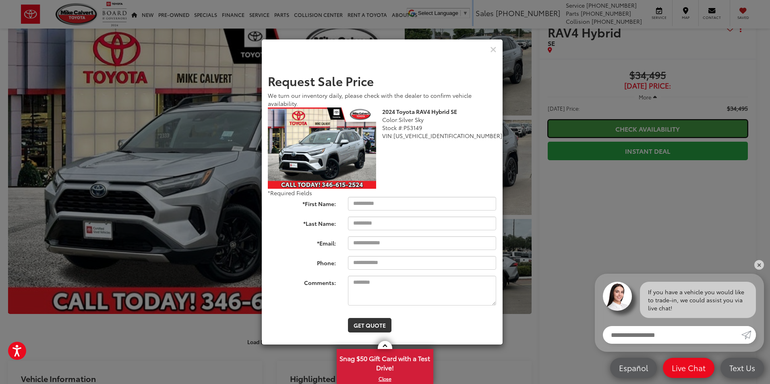 The height and width of the screenshot is (384, 770). What do you see at coordinates (302, 222) in the screenshot?
I see `label: *Last Name:` at bounding box center [302, 222].